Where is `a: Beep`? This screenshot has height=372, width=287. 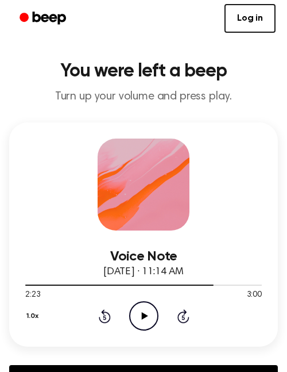 a: Beep is located at coordinates (44, 18).